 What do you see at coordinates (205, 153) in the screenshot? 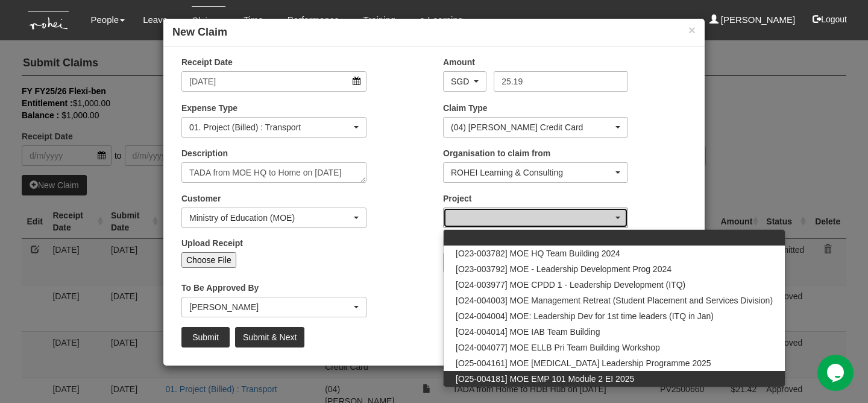
I see `label: Description` at bounding box center [205, 153].